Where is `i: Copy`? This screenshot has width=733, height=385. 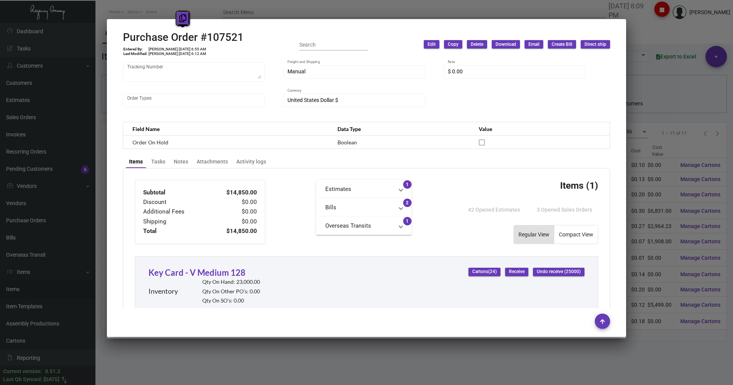 i: Copy is located at coordinates (183, 18).